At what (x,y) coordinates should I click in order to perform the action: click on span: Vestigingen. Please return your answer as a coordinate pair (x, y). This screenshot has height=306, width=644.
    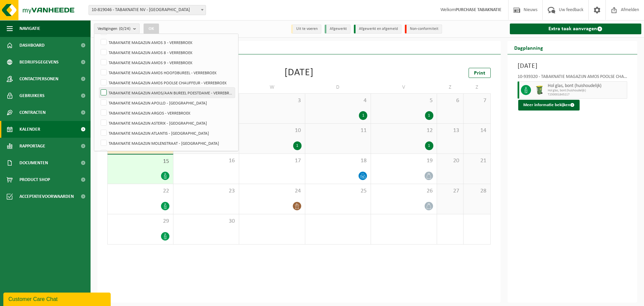
    Looking at the image, I should click on (114, 29).